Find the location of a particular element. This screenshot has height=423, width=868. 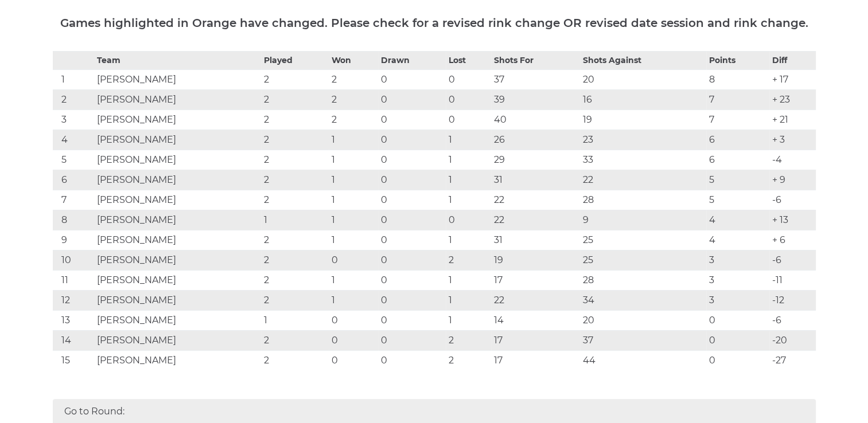

th: Shots For is located at coordinates (535, 60).